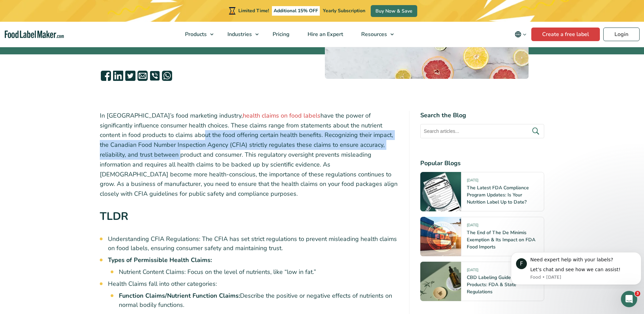  What do you see at coordinates (280, 34) in the screenshot?
I see `a: Pricing` at bounding box center [280, 34].